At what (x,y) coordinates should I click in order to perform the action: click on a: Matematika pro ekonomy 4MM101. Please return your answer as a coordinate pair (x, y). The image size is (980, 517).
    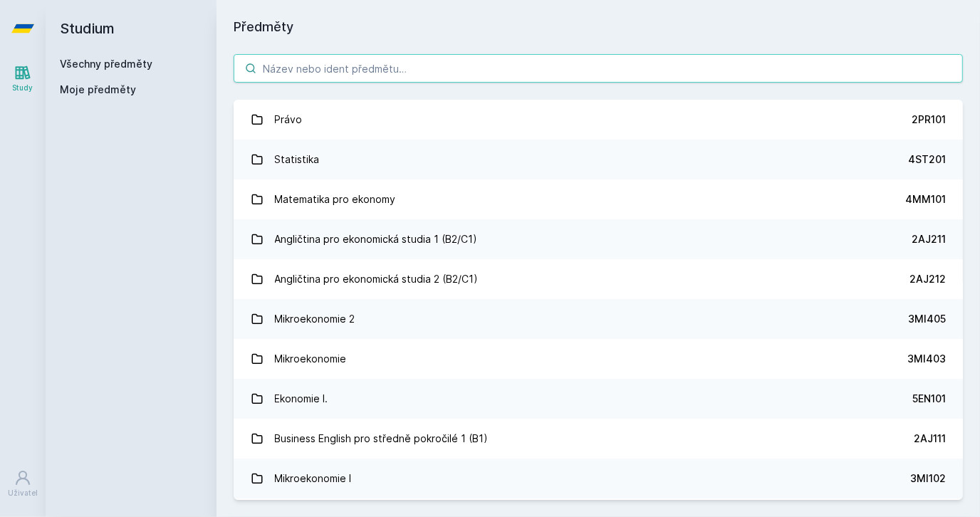
    Looking at the image, I should click on (598, 199).